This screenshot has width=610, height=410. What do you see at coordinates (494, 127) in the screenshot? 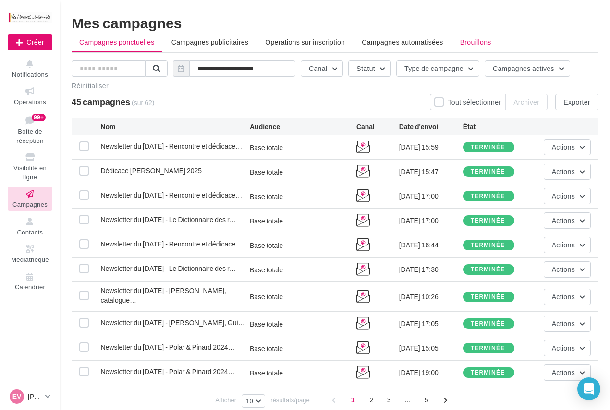
I see `div: État` at bounding box center [494, 127].